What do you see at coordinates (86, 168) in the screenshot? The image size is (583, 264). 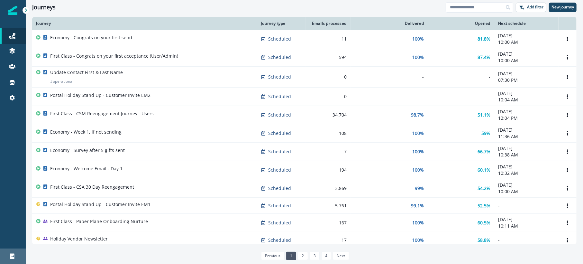 I see `p: Economy - Welcome Email - Day 1` at bounding box center [86, 168].